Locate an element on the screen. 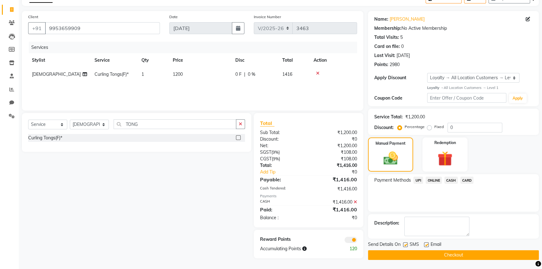 The height and width of the screenshot is (269, 542). span: UPI is located at coordinates (418, 180).